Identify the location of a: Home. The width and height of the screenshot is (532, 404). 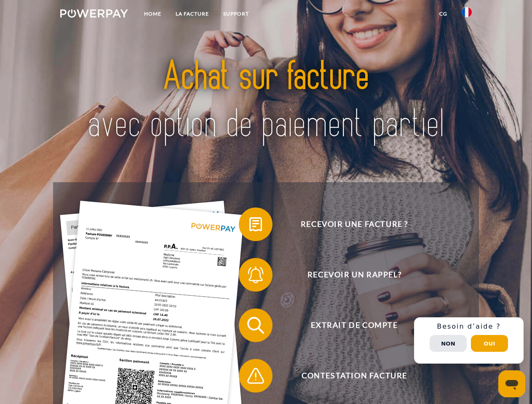
(152, 14).